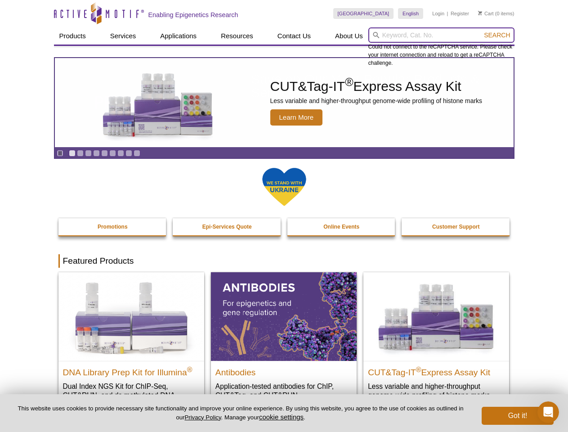  What do you see at coordinates (72, 153) in the screenshot?
I see `a: Go to slide 1` at bounding box center [72, 153].